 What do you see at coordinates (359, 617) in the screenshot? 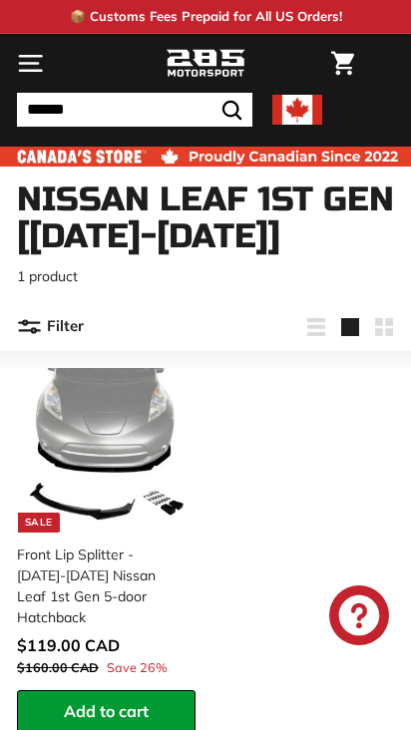
I see `inbox-online-store-chat: Shopify online store chat` at bounding box center [359, 617].